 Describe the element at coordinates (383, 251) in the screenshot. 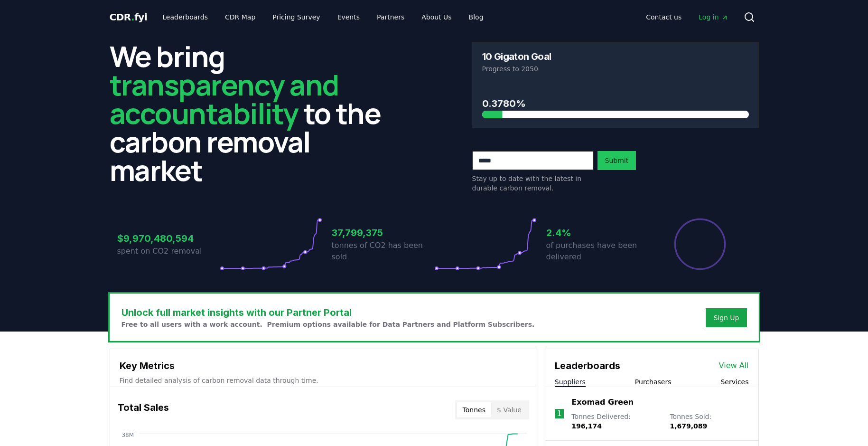

I see `p: tonnes of CO2 has been sold` at that location.